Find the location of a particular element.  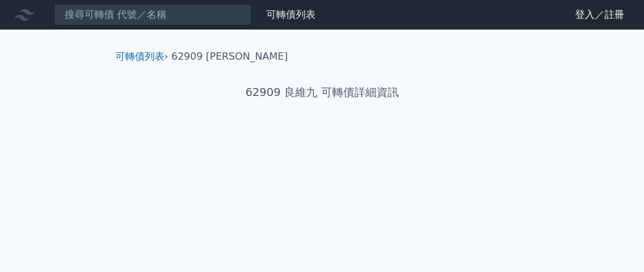

h1: 62909 良維九 可轉債詳細資訊 is located at coordinates (323, 93).